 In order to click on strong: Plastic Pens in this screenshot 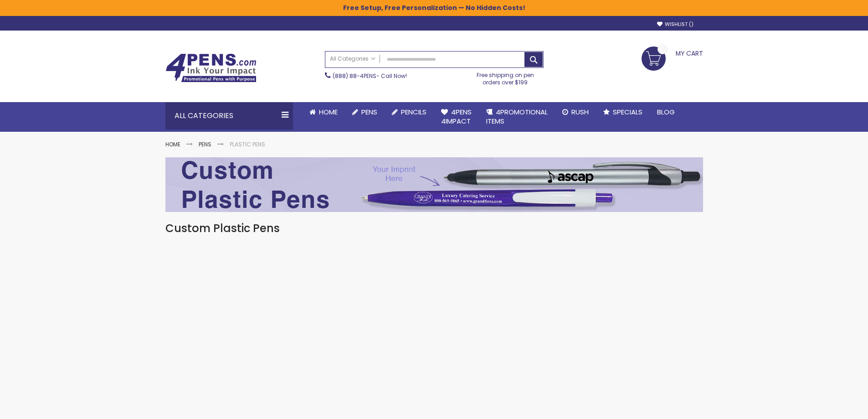, I will do `click(247, 144)`.